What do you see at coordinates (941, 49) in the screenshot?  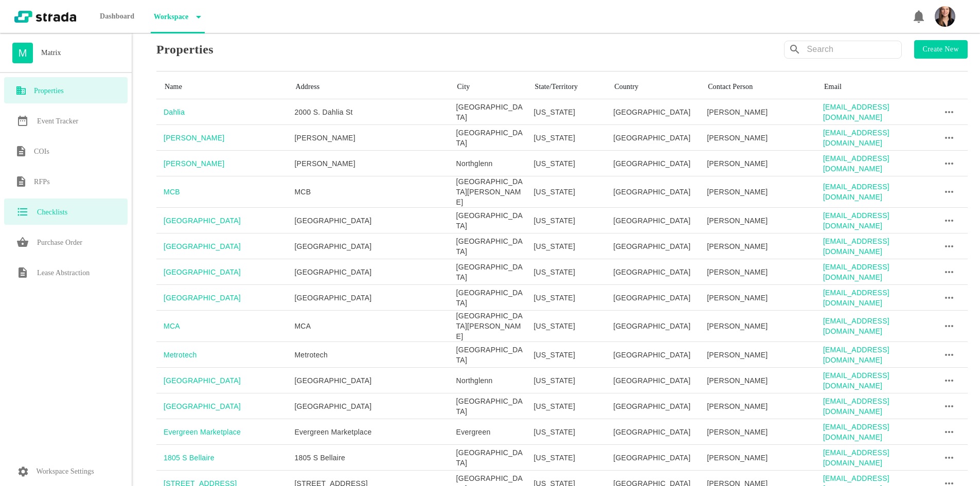 I see `button: Create new` at bounding box center [941, 49].